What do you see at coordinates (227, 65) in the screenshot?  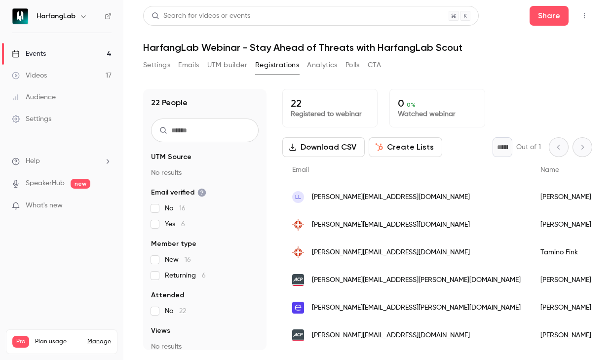 I see `button: UTM builder` at bounding box center [227, 65].